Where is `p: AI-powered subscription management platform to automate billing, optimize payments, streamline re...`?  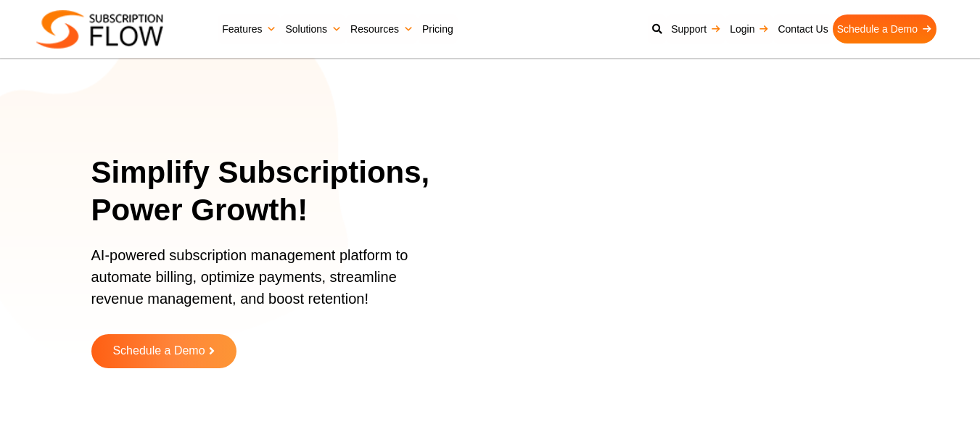
p: AI-powered subscription management platform to automate billing, optimize payments, streamline re... is located at coordinates (262, 284).